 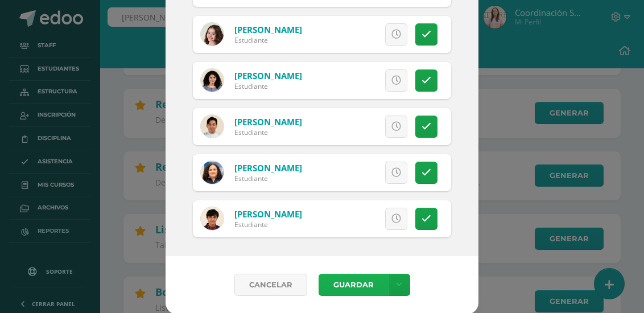 What do you see at coordinates (212, 80) in the screenshot?
I see `img: 7ba88cfcd38d52aecdbf7e71b44c8eb6.png` at bounding box center [212, 80].